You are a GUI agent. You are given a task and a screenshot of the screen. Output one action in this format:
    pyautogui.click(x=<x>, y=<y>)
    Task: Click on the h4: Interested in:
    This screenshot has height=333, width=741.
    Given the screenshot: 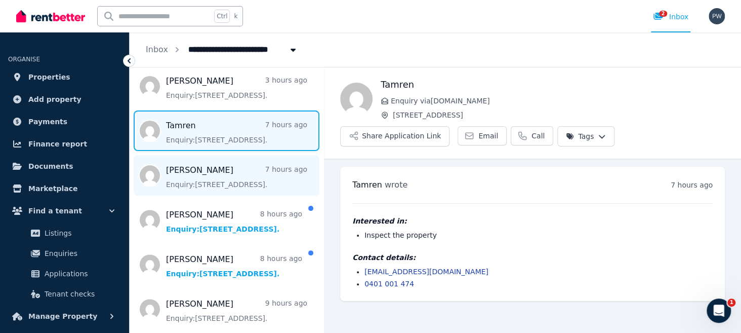 What is the action you would take?
    pyautogui.click(x=533, y=221)
    